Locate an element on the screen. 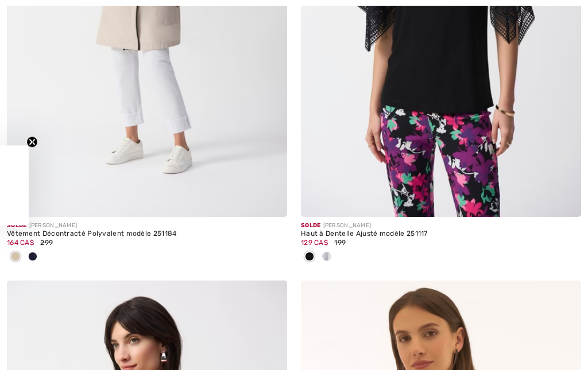 The image size is (588, 370). span: 129 CA$ is located at coordinates (314, 243).